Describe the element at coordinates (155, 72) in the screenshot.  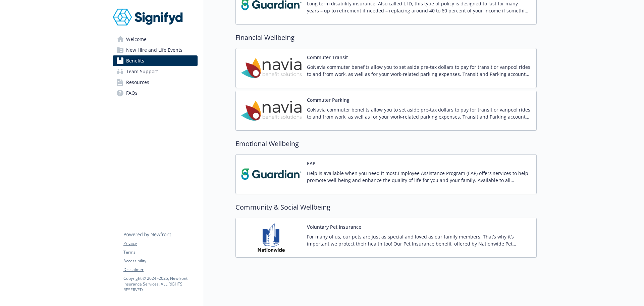
I see `a: Team Support` at that location.